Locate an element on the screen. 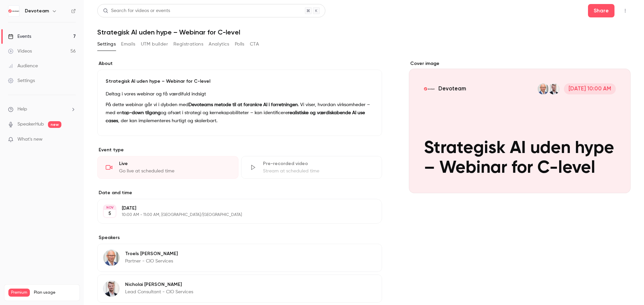 The height and width of the screenshot is (305, 644). h6: Devoteam is located at coordinates (37, 11).